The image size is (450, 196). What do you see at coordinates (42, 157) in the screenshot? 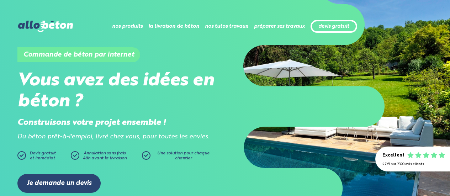
I see `a: Devis gratuitet immédiat` at bounding box center [42, 157].